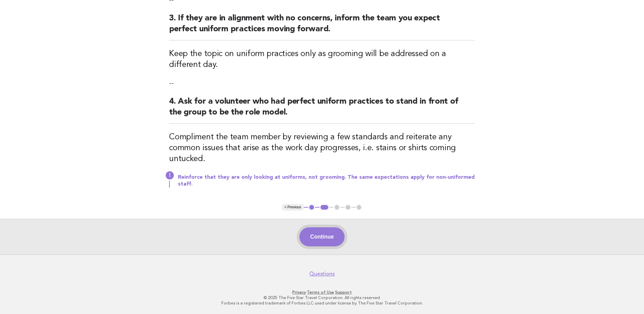 The image size is (644, 314). I want to click on h3: Keep the topic on uniform practices only as grooming will be addressed on a different day., so click(322, 59).